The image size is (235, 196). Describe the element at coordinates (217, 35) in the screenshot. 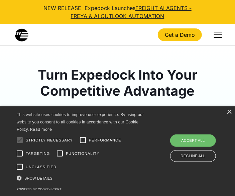

I see `div: menu` at that location.